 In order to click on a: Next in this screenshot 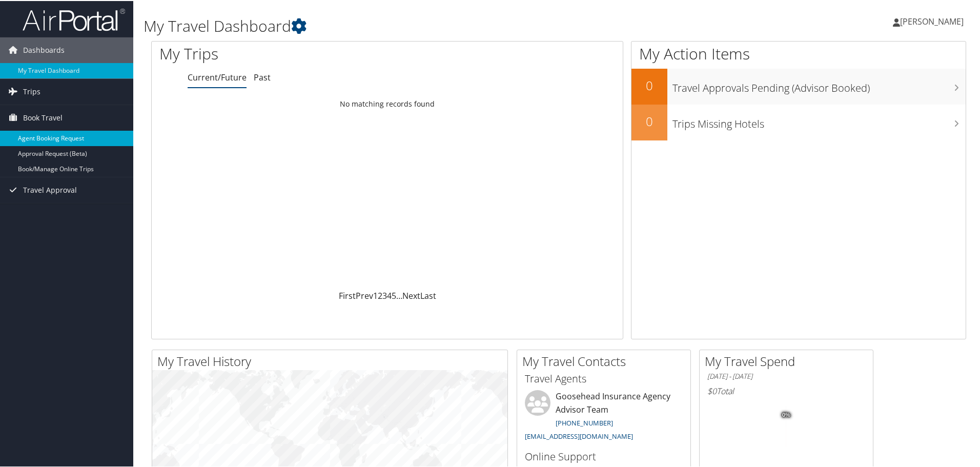, I will do `click(411, 295)`.